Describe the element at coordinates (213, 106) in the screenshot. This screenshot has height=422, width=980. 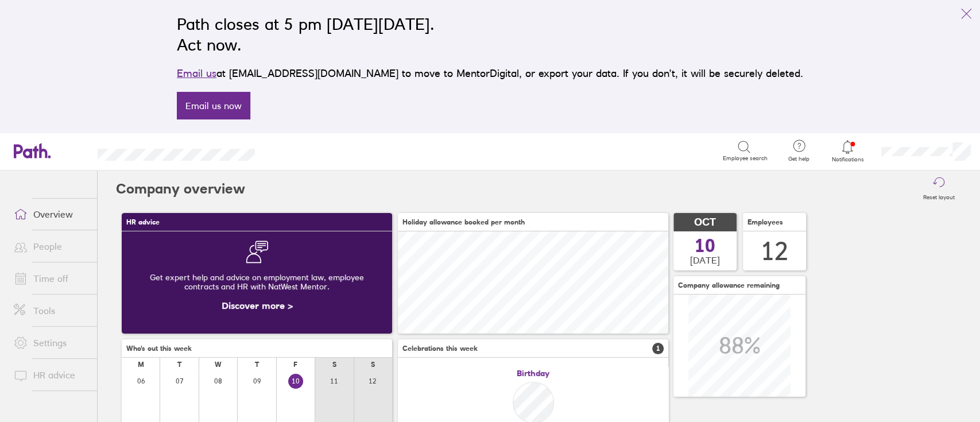
I see `a: Email us now` at that location.